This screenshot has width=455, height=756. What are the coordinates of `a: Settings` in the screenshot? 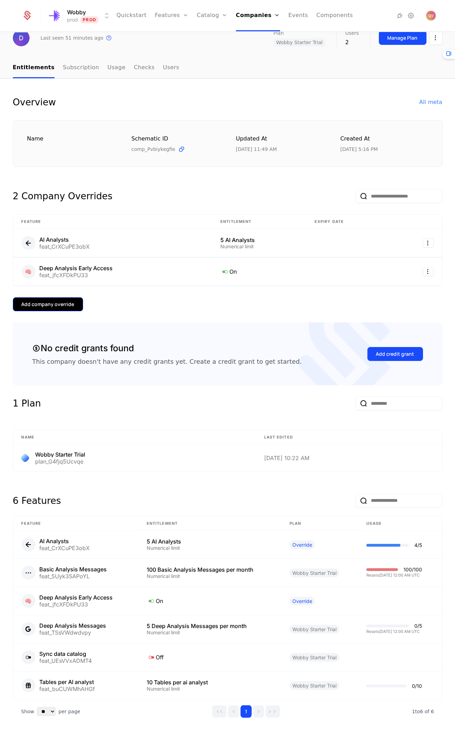 It's located at (411, 16).